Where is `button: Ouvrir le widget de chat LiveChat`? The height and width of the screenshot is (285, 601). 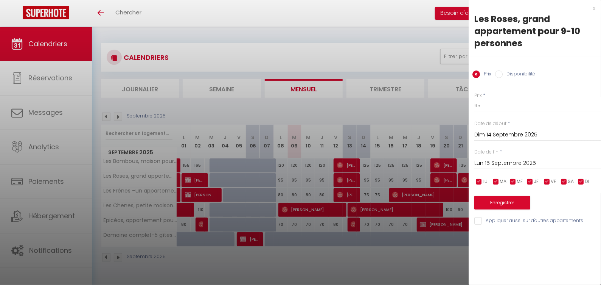 button: Ouvrir le widget de chat LiveChat is located at coordinates (17, 14).